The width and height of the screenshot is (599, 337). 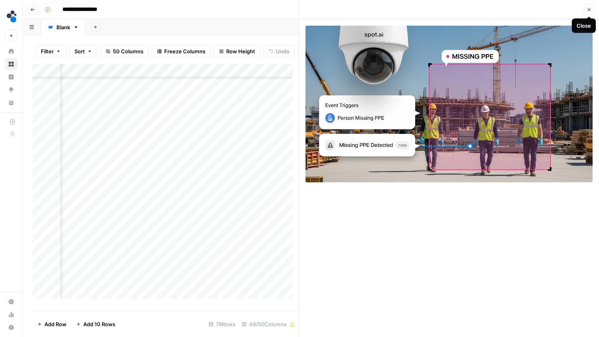 I want to click on button: Add 10 Rows, so click(x=96, y=324).